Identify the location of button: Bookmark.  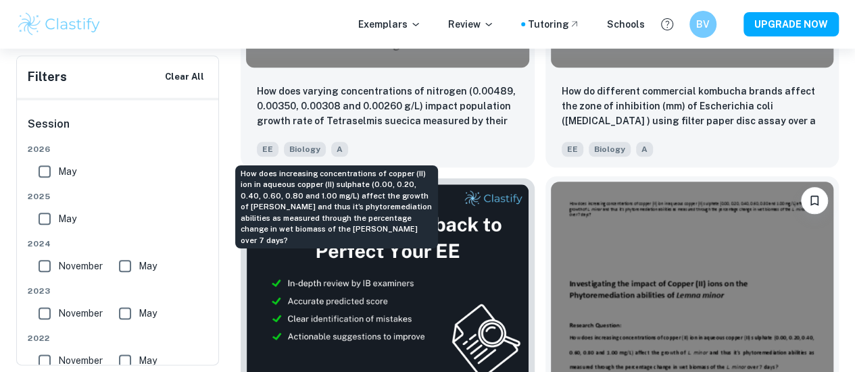
(815, 201).